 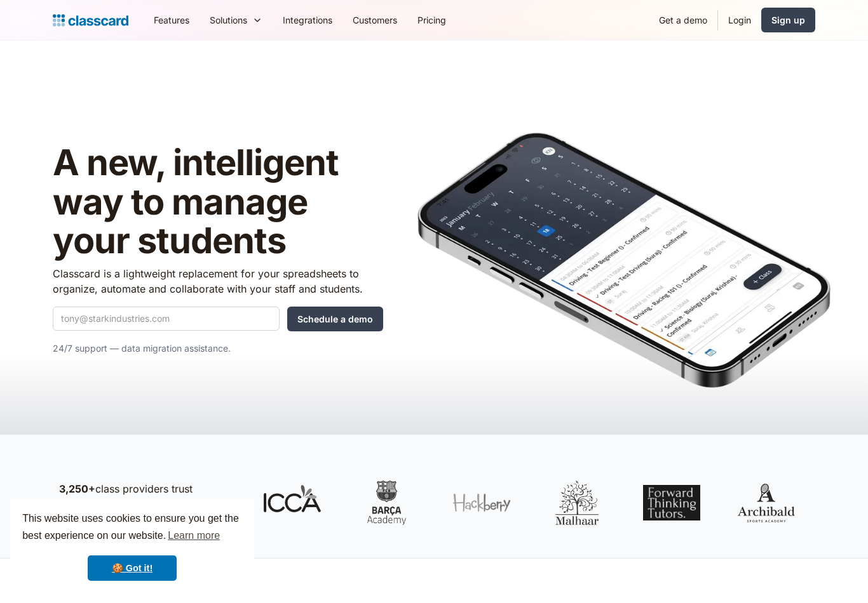 What do you see at coordinates (132, 546) in the screenshot?
I see `div: cookieconsent` at bounding box center [132, 546].